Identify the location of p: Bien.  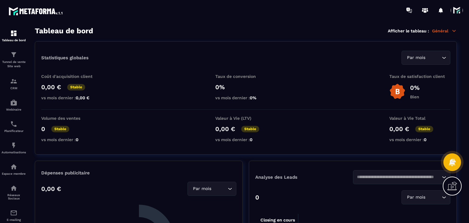
(415, 97).